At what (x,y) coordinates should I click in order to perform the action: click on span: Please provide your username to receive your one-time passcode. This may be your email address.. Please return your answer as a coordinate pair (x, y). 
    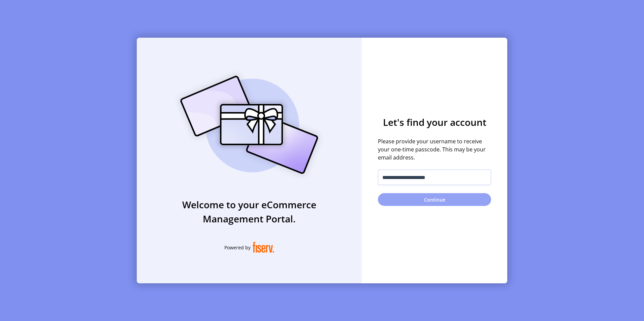
    Looking at the image, I should click on (434, 150).